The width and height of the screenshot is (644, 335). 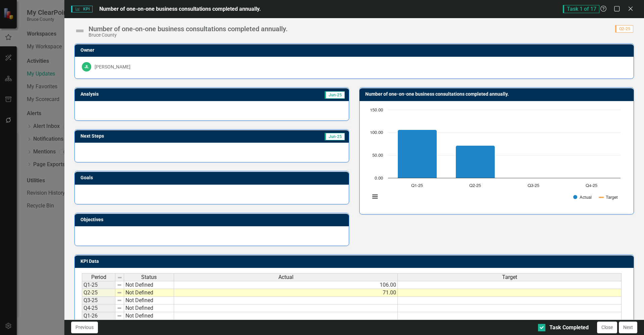 I want to click on text: Q2-25, so click(x=475, y=186).